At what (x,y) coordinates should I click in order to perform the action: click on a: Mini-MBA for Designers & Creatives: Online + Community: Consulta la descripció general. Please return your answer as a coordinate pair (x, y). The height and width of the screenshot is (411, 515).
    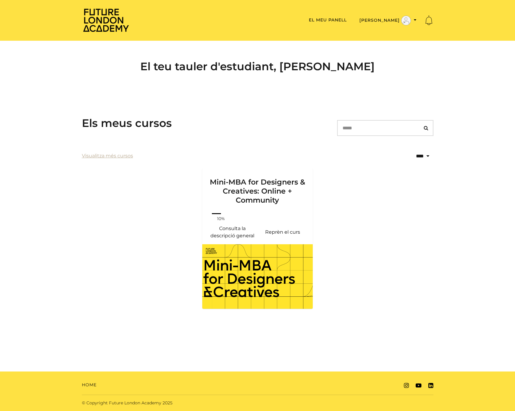
    Looking at the image, I should click on (233, 232).